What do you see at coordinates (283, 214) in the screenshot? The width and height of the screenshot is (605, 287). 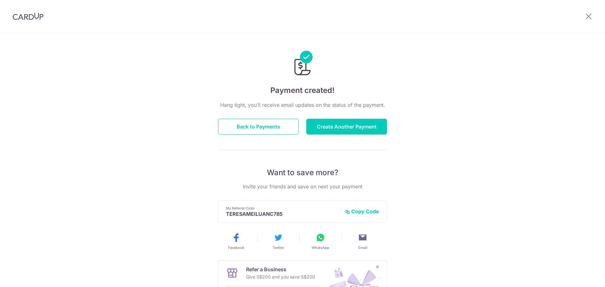 I see `p: TERESAMEILUANC785` at bounding box center [283, 214].